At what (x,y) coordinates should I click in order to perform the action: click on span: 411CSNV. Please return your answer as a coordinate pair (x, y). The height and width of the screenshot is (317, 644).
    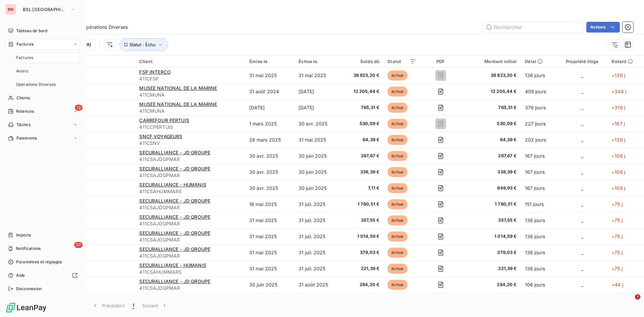
    Looking at the image, I should click on (190, 144).